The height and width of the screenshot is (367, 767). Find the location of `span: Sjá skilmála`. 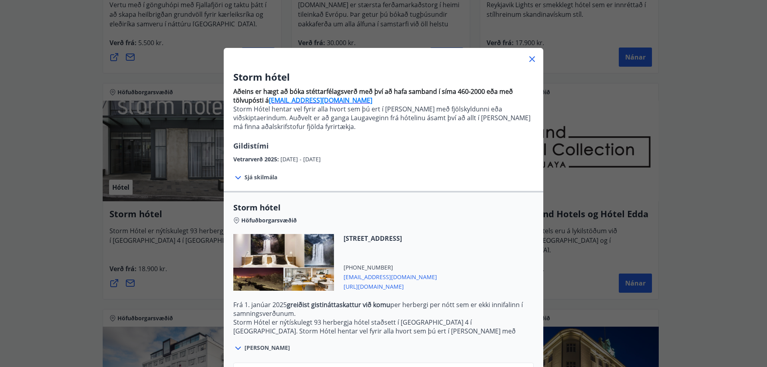

span: Sjá skilmála is located at coordinates (261, 177).